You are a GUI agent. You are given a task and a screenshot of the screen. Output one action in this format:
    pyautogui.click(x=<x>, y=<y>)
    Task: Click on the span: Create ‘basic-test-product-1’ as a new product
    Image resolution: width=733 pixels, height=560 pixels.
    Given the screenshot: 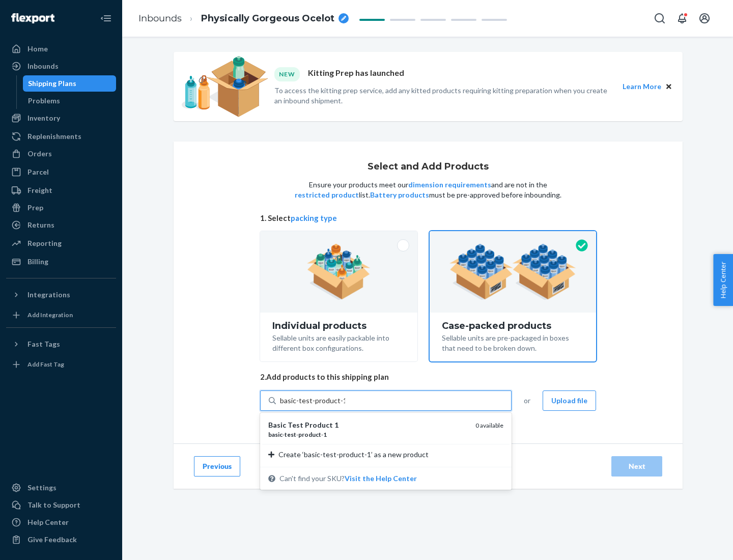 What is the action you would take?
    pyautogui.click(x=354, y=455)
    